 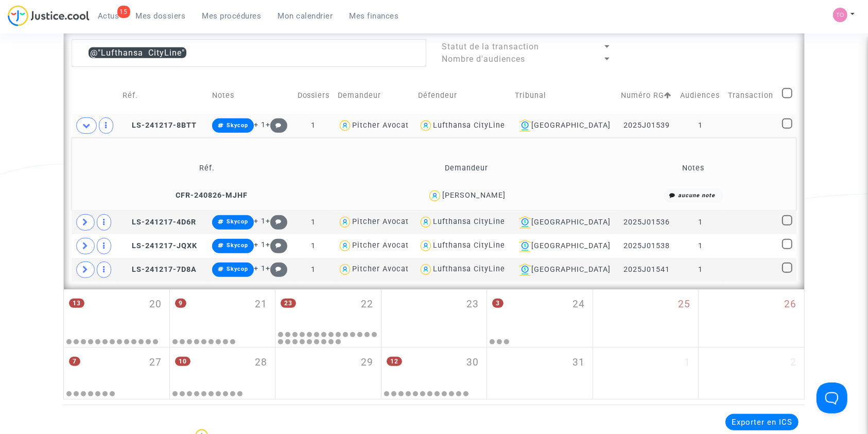 What do you see at coordinates (539, 310) in the screenshot?
I see `div: vendredi octobre 24, 3 events, click to expand` at bounding box center [539, 310].